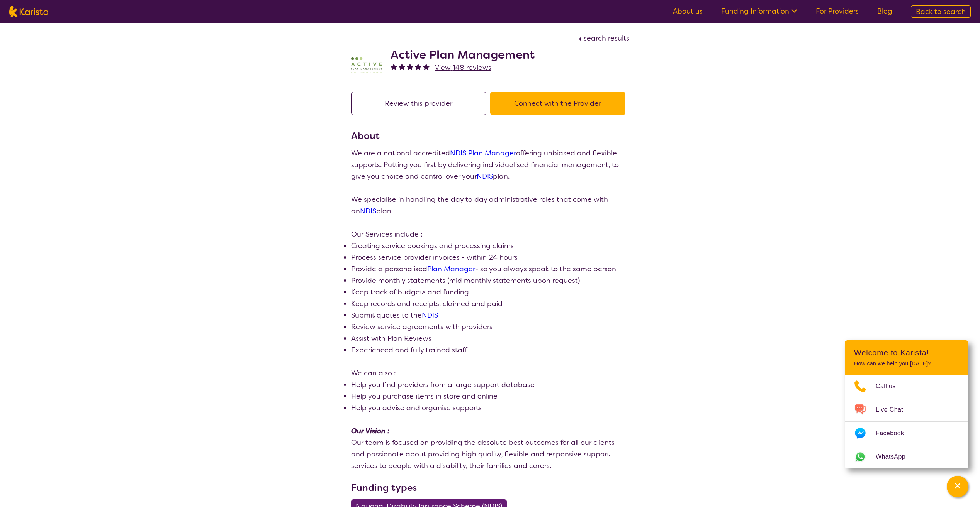 This screenshot has height=507, width=980. I want to click on a: Blog, so click(885, 11).